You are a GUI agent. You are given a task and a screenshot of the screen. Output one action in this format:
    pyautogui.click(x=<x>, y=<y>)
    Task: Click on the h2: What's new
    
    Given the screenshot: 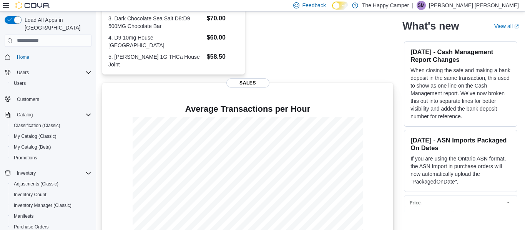 What is the action you would take?
    pyautogui.click(x=430, y=26)
    